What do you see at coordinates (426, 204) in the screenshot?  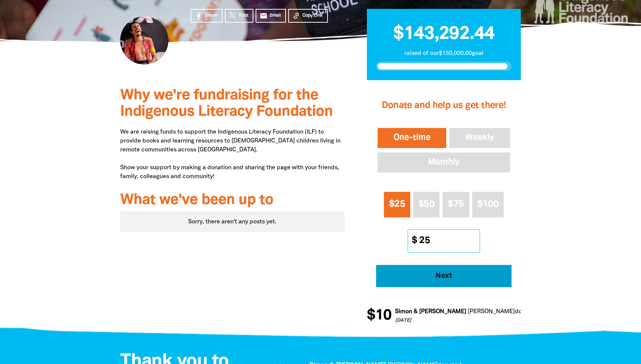 I see `button: $50` at bounding box center [426, 204].